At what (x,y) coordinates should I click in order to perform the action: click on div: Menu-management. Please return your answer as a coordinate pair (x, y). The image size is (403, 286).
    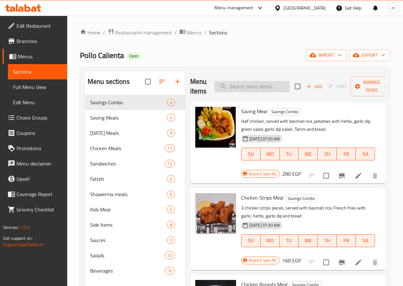
    Looking at the image, I should click on (234, 8).